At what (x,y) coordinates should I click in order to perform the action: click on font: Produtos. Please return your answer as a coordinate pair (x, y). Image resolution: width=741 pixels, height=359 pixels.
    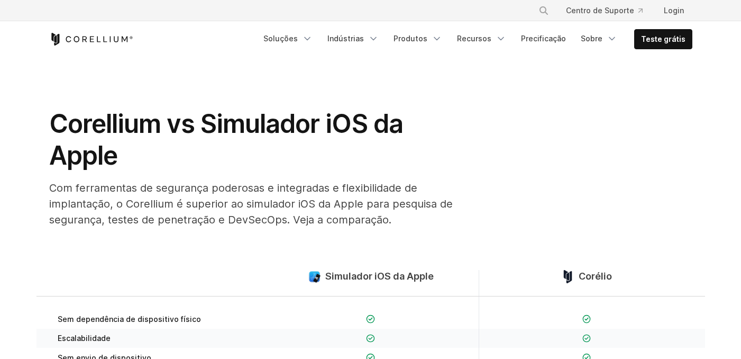
    Looking at the image, I should click on (410, 39).